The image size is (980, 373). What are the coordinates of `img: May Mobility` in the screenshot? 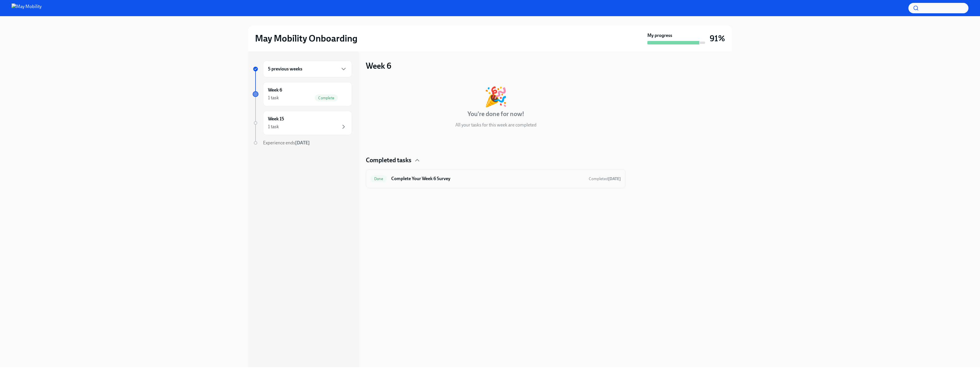 It's located at (26, 8).